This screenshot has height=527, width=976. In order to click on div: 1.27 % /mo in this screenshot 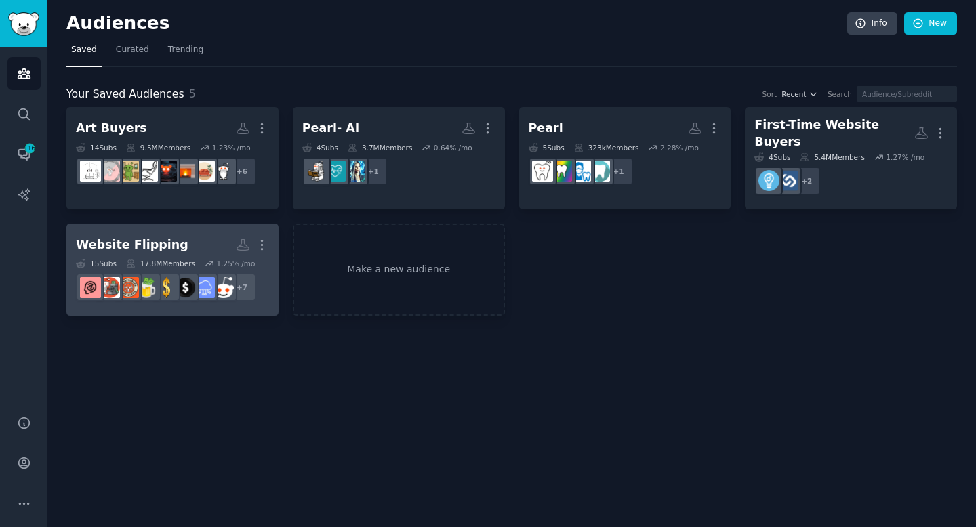, I will do `click(904, 157)`.